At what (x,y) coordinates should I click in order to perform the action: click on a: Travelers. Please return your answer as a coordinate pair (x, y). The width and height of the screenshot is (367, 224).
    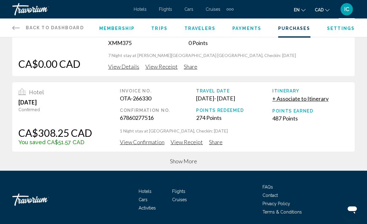
    Looking at the image, I should click on (200, 28).